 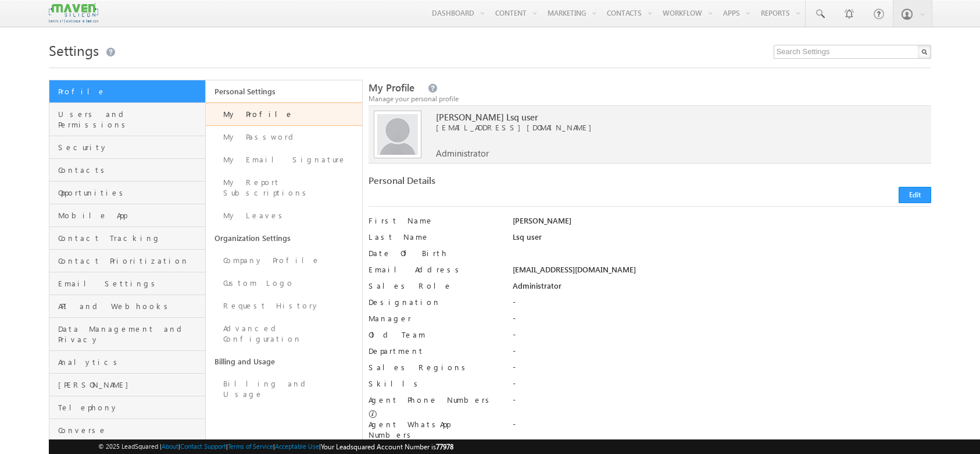 I want to click on span: 77978, so click(x=445, y=446).